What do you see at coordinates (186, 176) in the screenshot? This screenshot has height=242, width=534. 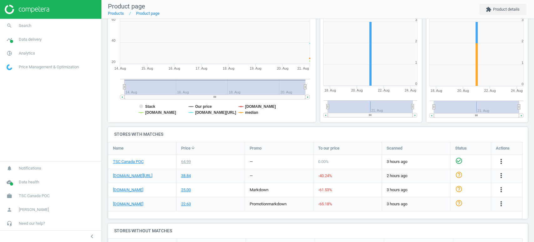 I see `div: 38.84` at bounding box center [186, 176].